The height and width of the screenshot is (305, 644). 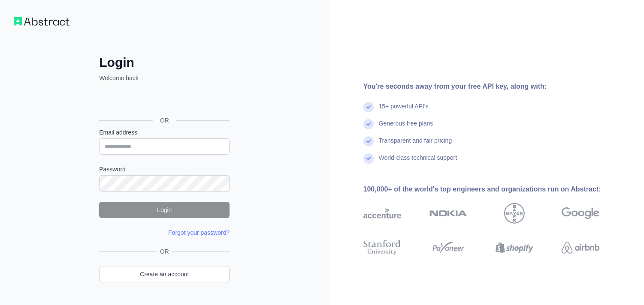 I want to click on button: Login, so click(x=164, y=210).